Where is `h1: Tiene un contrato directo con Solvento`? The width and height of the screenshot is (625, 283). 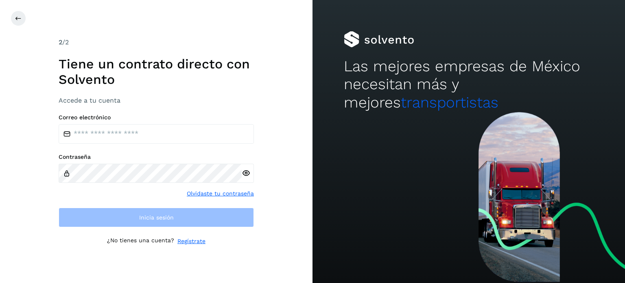
h1: Tiene un contrato directo con Solvento is located at coordinates (156, 72).